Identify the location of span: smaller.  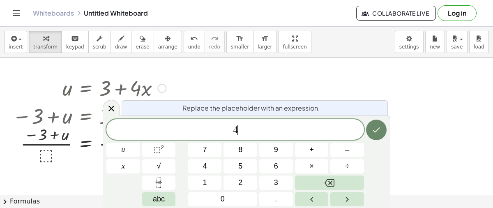
(240, 47).